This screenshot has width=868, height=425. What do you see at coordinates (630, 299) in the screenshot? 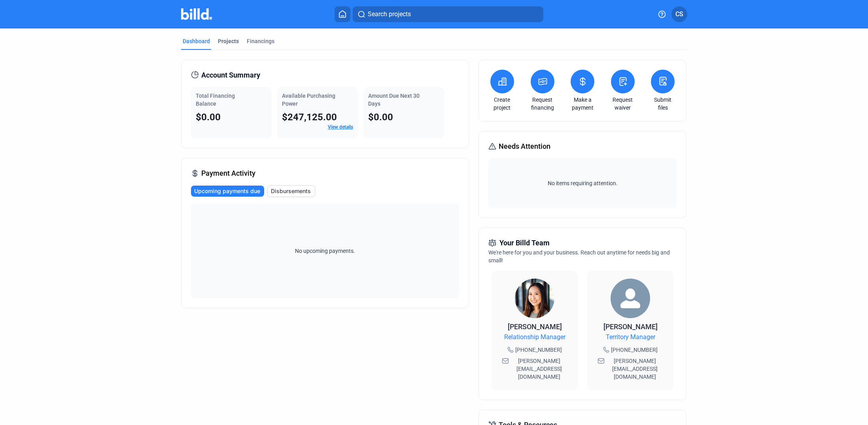
I see `img: Territory Manager` at bounding box center [630, 299].